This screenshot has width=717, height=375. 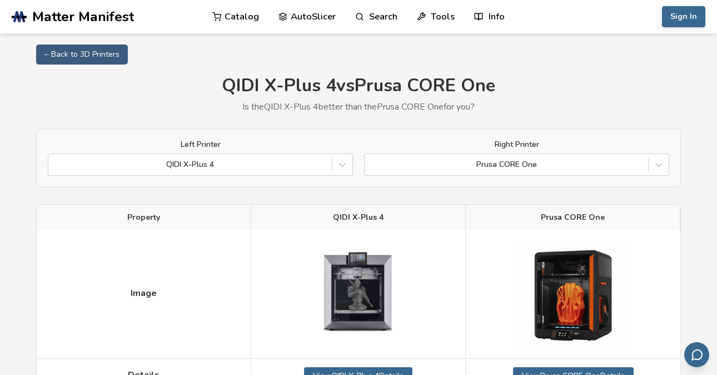 What do you see at coordinates (573, 217) in the screenshot?
I see `span: Prusa CORE One` at bounding box center [573, 217].